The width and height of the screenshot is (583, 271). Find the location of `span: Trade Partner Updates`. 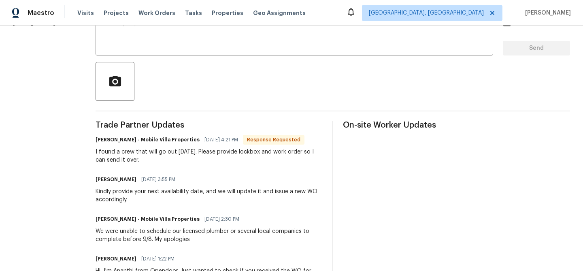

span: Trade Partner Updates is located at coordinates (209, 125).